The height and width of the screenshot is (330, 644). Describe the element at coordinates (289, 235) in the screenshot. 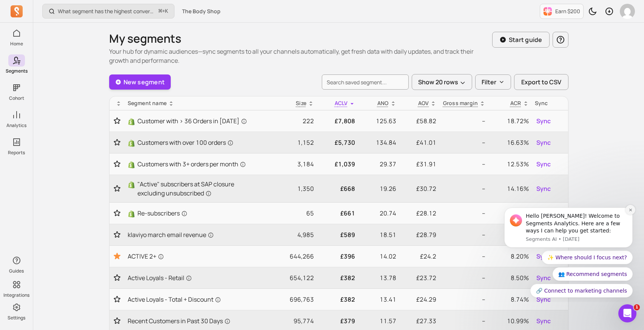

I see `p: 4,985` at that location.